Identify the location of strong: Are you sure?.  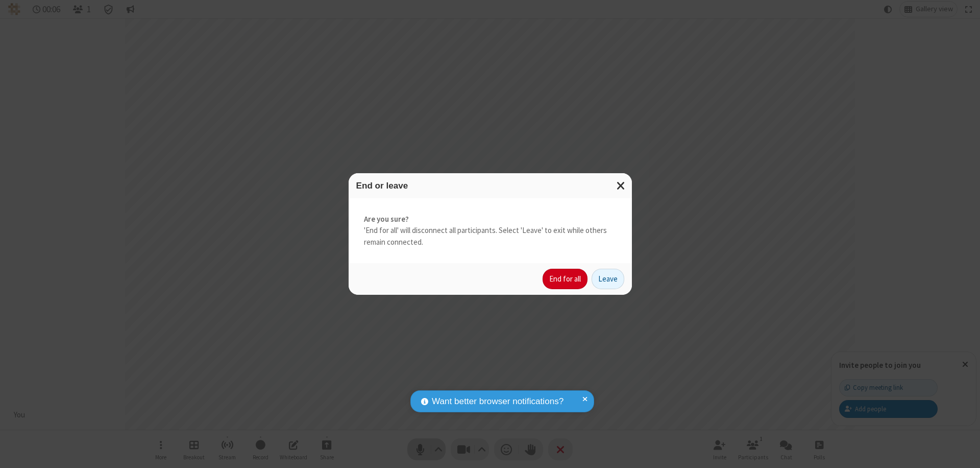
(490, 220).